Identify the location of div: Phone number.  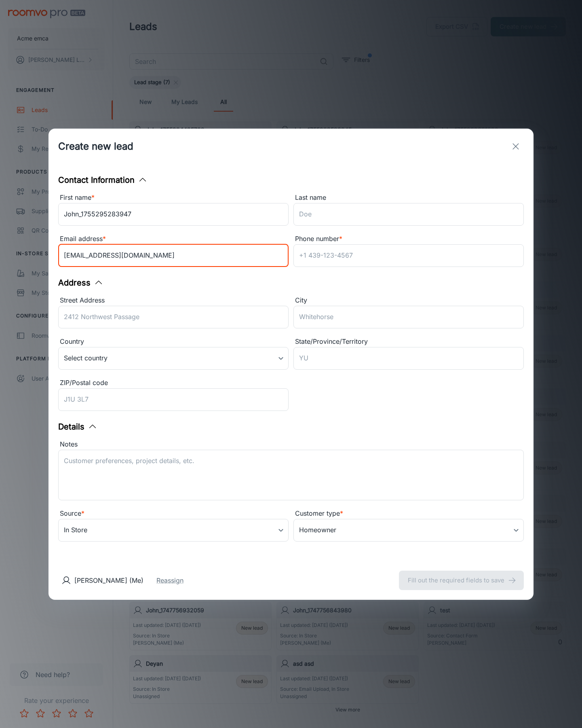
(409, 239).